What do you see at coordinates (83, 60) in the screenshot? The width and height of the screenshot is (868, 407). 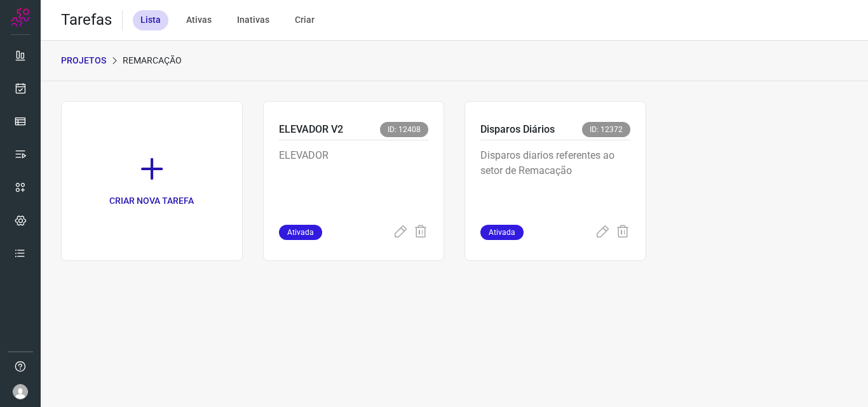 I see `p: PROJETOS` at bounding box center [83, 60].